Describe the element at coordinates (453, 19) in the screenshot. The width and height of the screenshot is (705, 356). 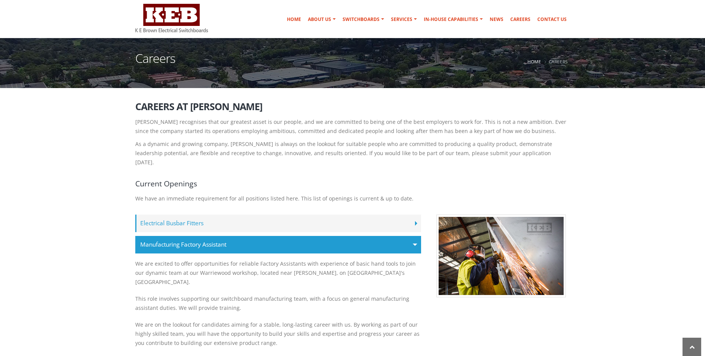
I see `a: In-house Capabilities` at that location.